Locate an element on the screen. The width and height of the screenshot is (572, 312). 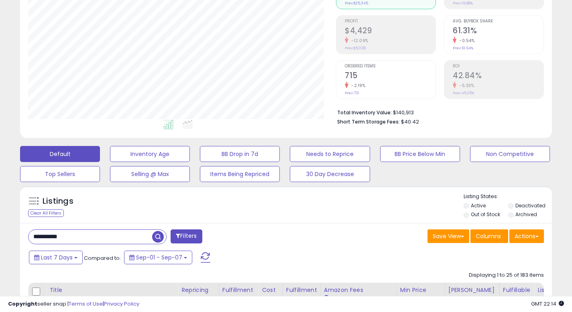
label: Active is located at coordinates (478, 206).